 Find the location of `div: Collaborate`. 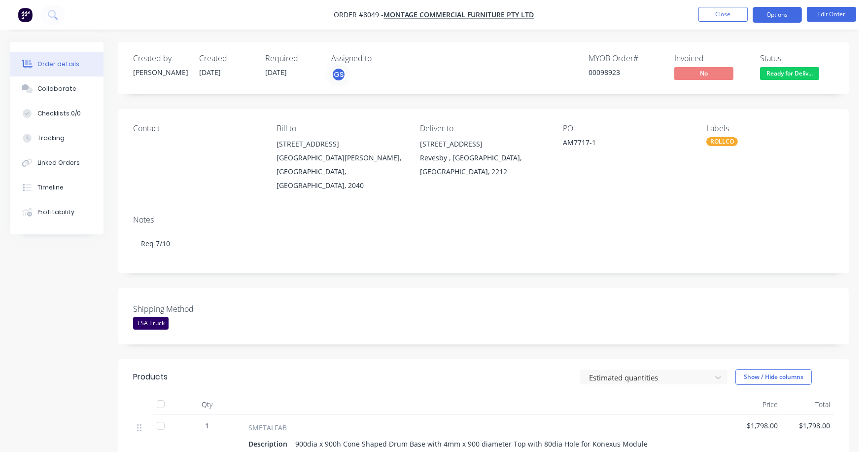

div: Collaborate is located at coordinates (57, 89).